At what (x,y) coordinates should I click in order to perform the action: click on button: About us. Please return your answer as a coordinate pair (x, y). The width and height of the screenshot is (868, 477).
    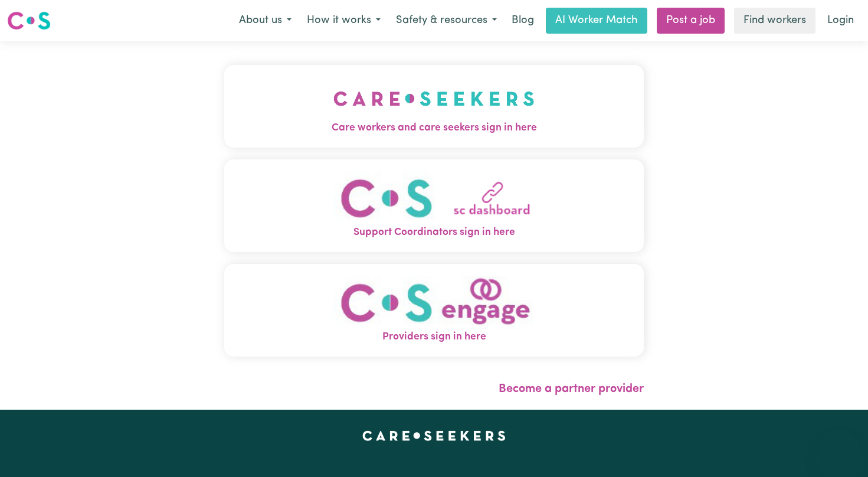
    Looking at the image, I should click on (265, 20).